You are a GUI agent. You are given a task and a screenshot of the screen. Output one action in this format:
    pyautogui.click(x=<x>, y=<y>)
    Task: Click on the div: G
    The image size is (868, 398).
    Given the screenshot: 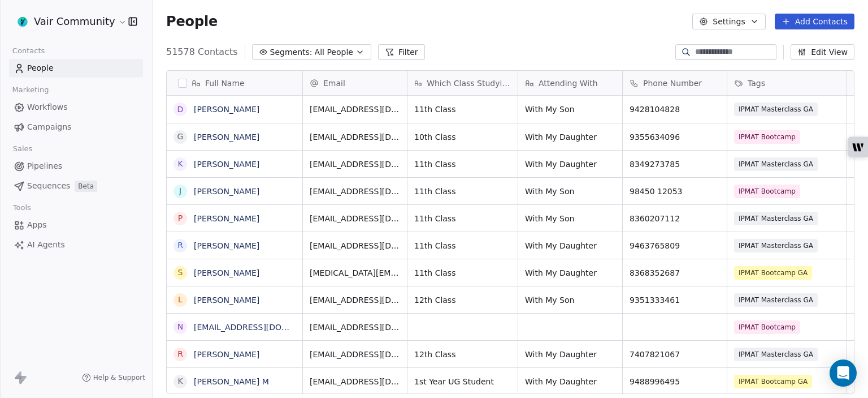 What is the action you would take?
    pyautogui.click(x=180, y=136)
    